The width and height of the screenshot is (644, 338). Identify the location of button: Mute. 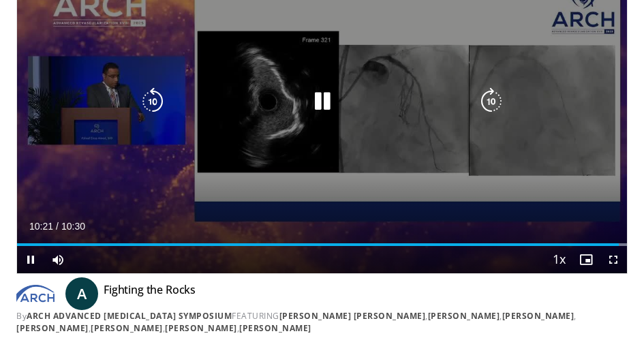
(58, 260).